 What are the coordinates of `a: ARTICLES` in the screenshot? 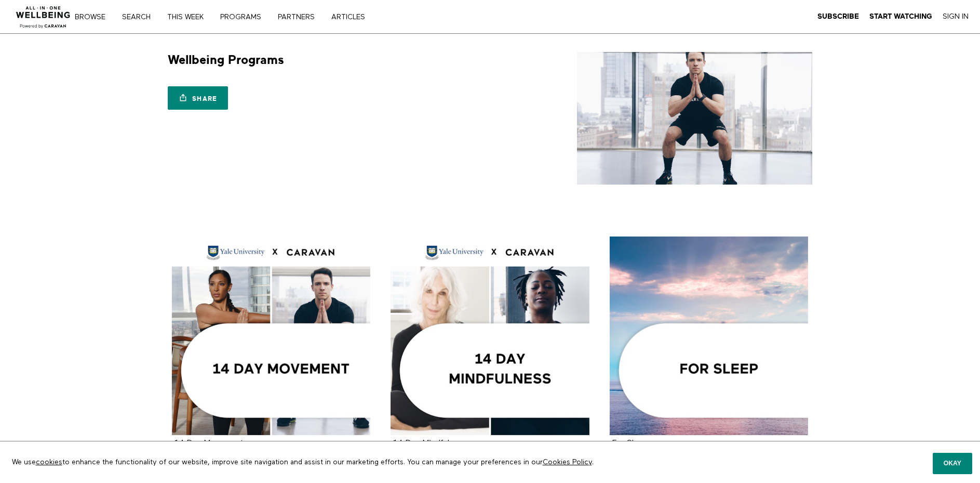 It's located at (351, 17).